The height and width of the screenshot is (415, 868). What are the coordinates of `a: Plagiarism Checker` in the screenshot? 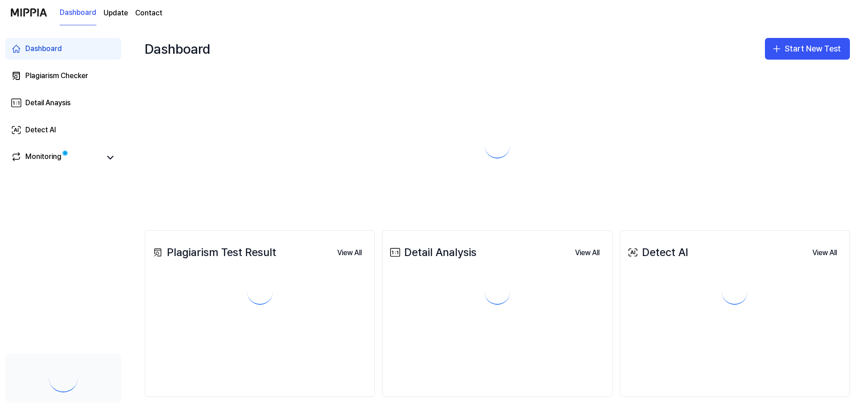 It's located at (63, 76).